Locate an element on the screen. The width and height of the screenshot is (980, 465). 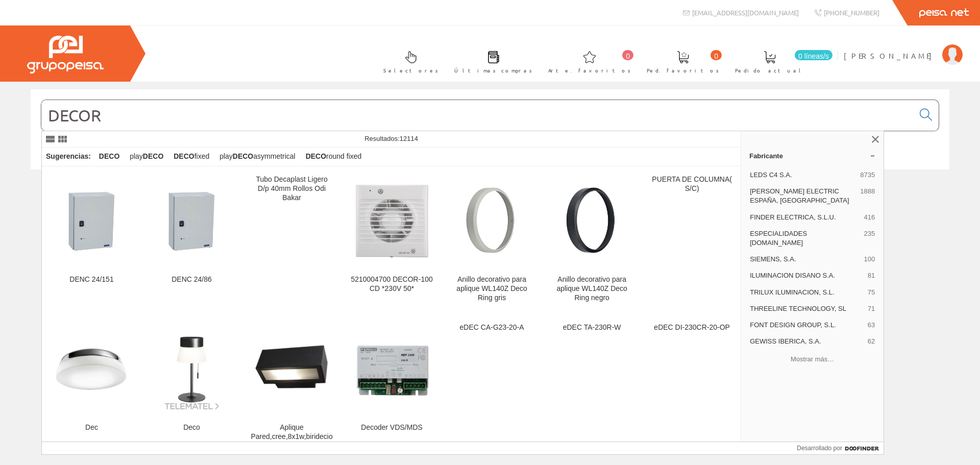
div: Anillo decorativo para aplique WL140Z Deco Ring gris is located at coordinates (492, 289).